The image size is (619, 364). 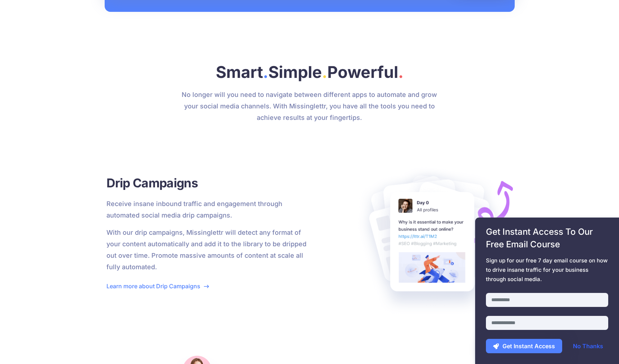 I want to click on a: No Thanks, so click(x=588, y=346).